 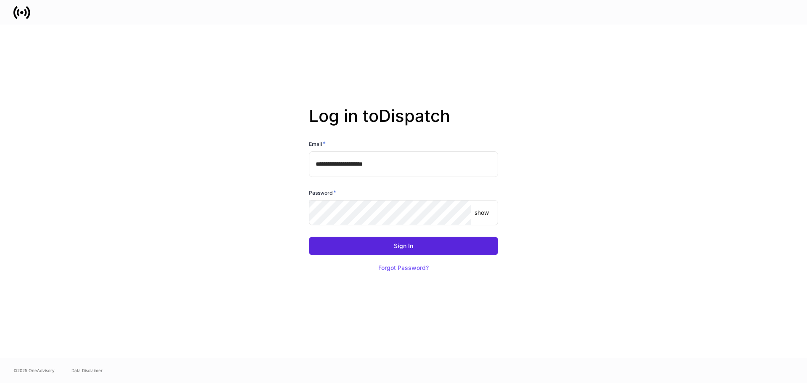 What do you see at coordinates (404, 246) in the screenshot?
I see `div: Sign In` at bounding box center [404, 246].